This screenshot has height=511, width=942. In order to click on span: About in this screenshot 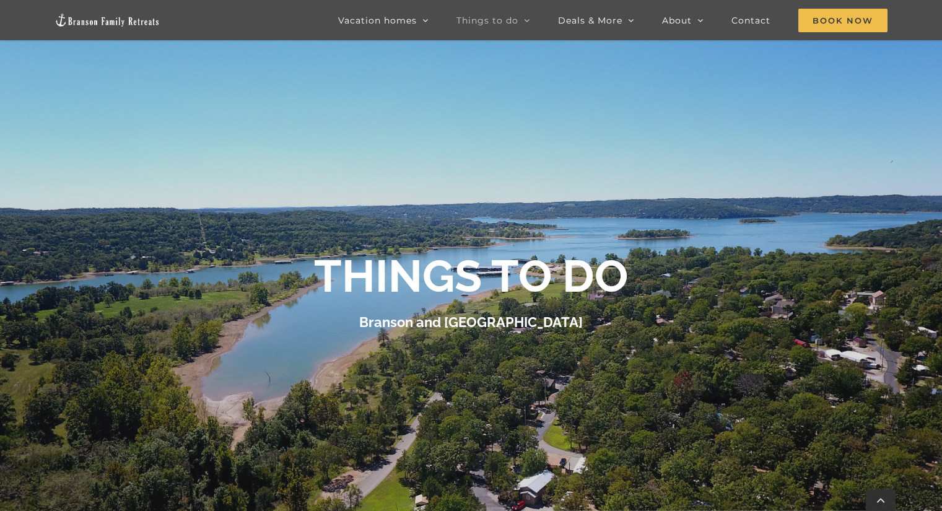, I will do `click(677, 20)`.